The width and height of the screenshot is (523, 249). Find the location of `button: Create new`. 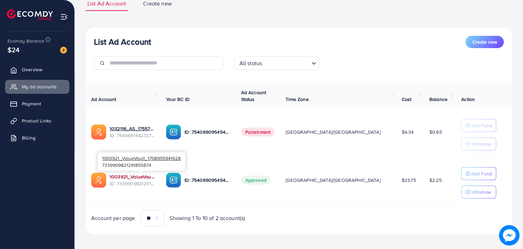

button: Create new is located at coordinates (484, 42).